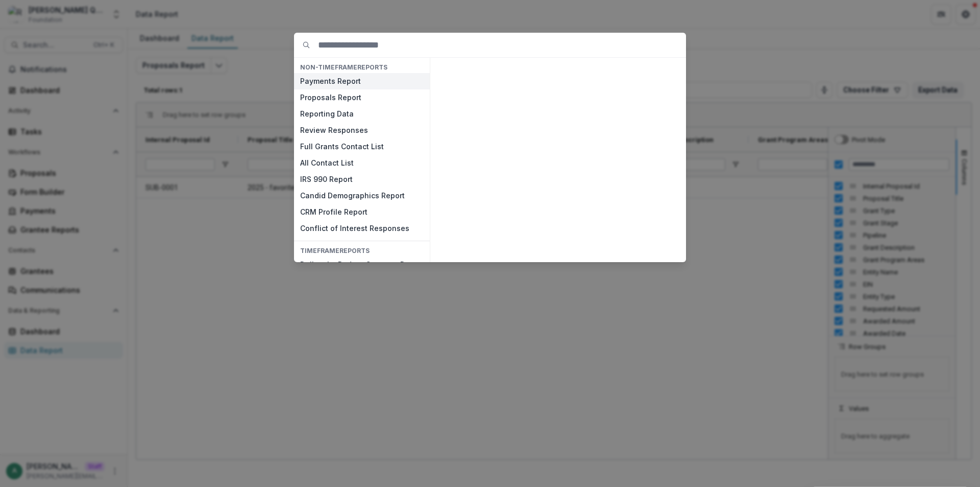  Describe the element at coordinates (362, 81) in the screenshot. I see `button: Payments Report` at that location.